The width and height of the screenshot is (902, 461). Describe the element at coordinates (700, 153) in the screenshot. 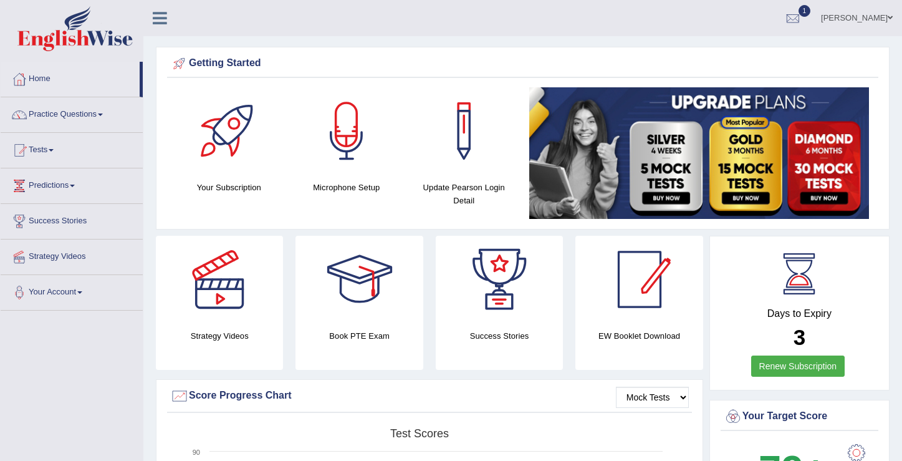

I see `img: small5.jpg` at that location.